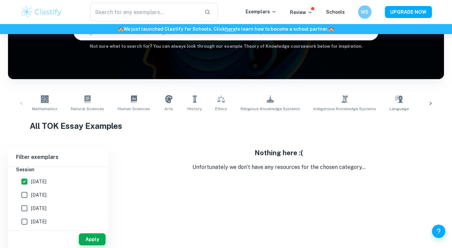 This screenshot has height=248, width=452. I want to click on h6: Session, so click(58, 170).